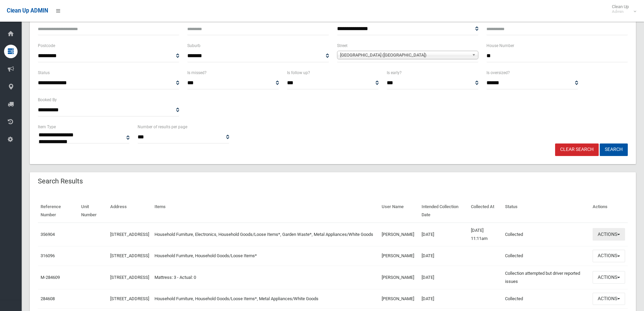 The width and height of the screenshot is (644, 311). What do you see at coordinates (265, 299) in the screenshot?
I see `td: Household Furniture, Household Goods/Loose Items*, Metal Appliances/White Goods` at bounding box center [265, 299].